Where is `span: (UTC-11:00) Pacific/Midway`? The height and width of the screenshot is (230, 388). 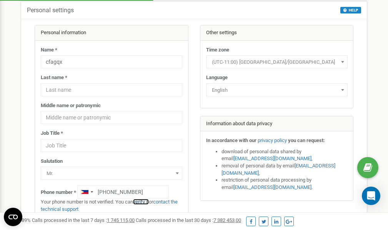 span: (UTC-11:00) Pacific/Midway is located at coordinates (277, 62).